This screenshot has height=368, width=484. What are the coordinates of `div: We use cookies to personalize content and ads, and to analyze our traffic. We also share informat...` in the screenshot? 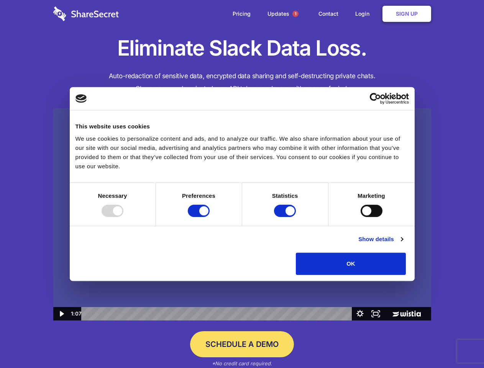 It's located at (242, 153).